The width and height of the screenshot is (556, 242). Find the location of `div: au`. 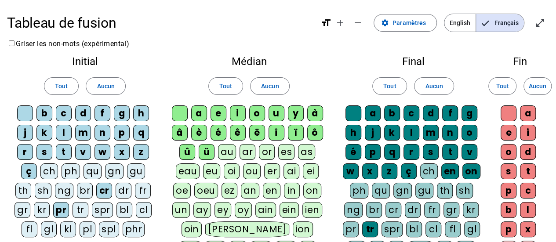

div: au is located at coordinates (227, 152).